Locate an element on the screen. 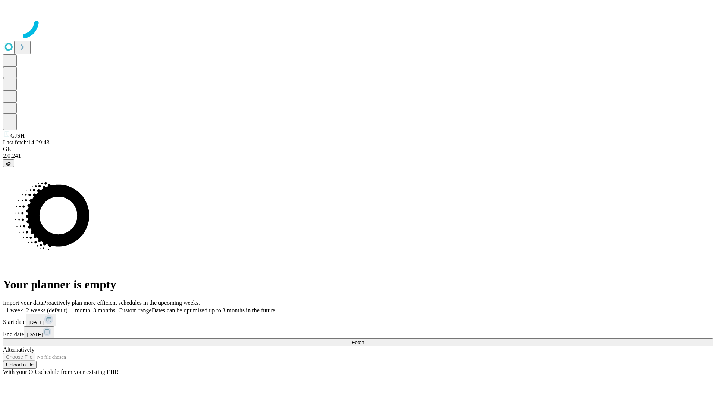 The width and height of the screenshot is (716, 403). span: Dates can be optimized up to 3 months in the future. is located at coordinates (214, 310).